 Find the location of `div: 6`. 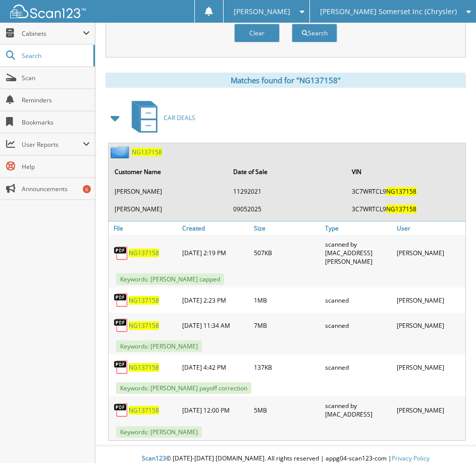

div: 6 is located at coordinates (87, 189).